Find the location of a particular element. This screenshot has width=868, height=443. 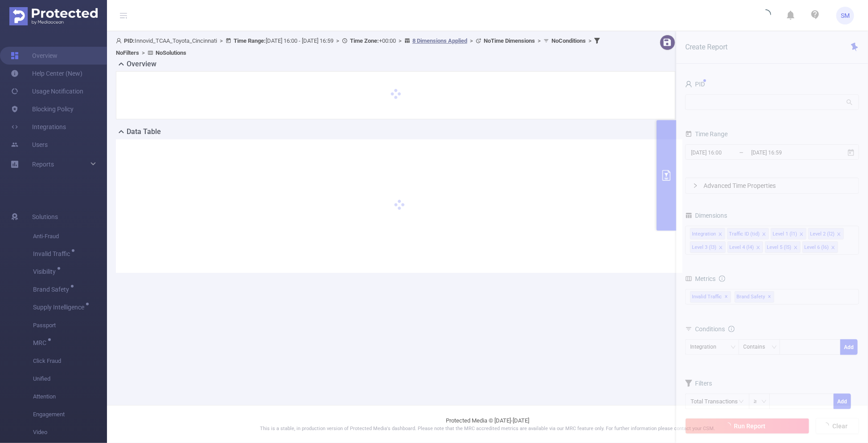

span: SM is located at coordinates (845, 15).